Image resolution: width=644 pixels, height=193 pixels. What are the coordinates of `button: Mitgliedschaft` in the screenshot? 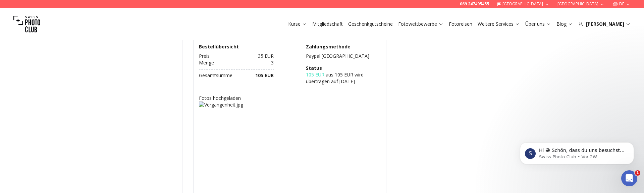 It's located at (327, 24).